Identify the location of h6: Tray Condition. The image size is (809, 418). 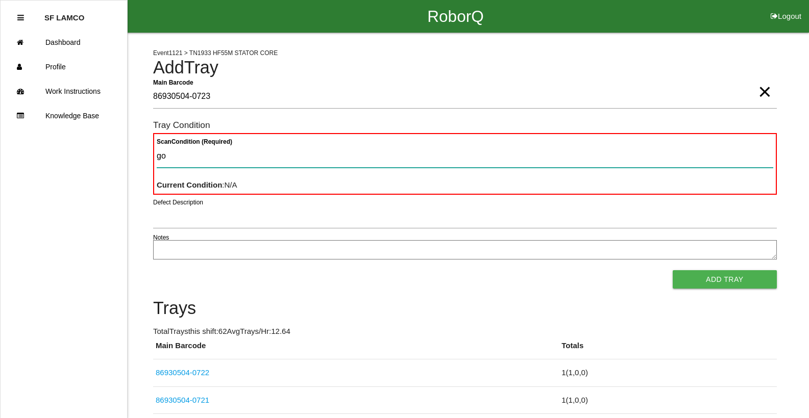
(465, 125).